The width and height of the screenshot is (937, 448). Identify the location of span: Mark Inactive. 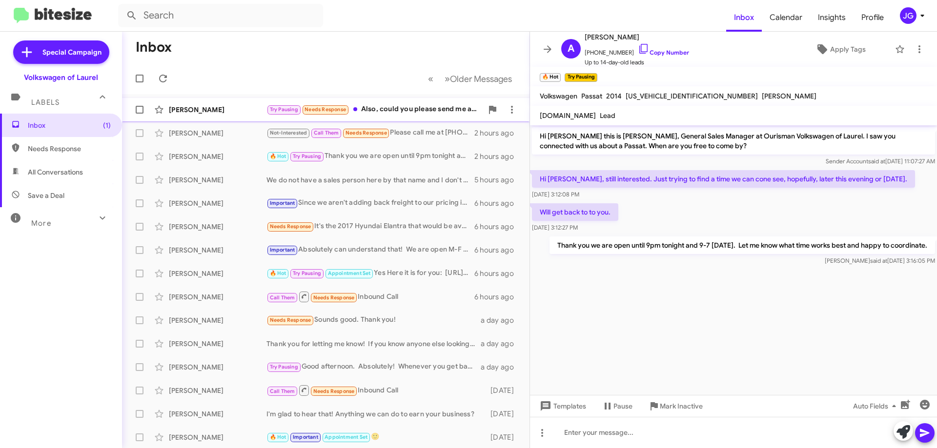
(681, 406).